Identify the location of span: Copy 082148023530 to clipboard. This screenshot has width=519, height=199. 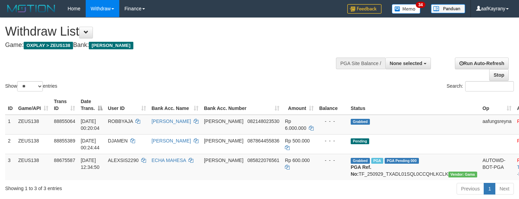
(263, 121).